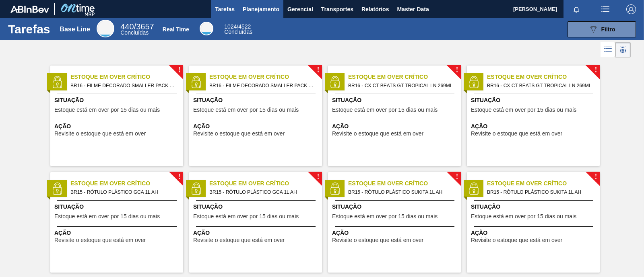 This screenshot has height=277, width=644. Describe the element at coordinates (337, 9) in the screenshot. I see `span: Transportes` at that location.